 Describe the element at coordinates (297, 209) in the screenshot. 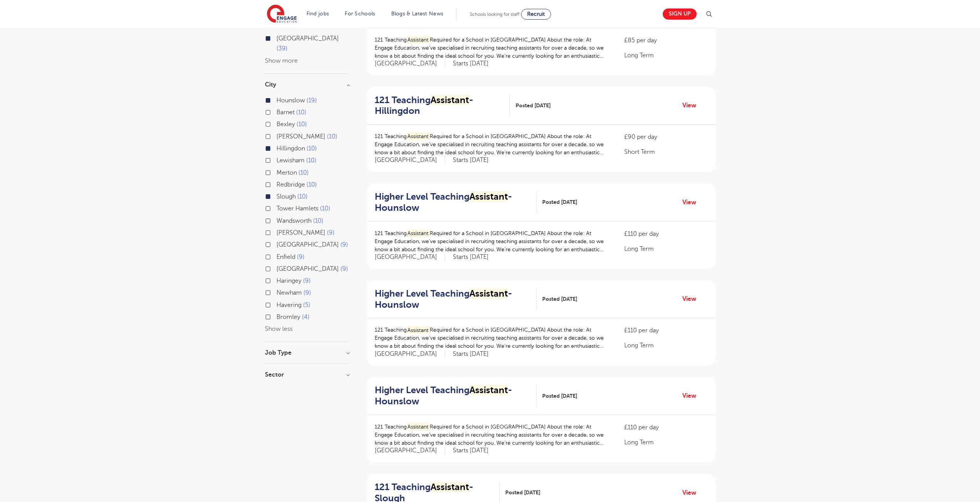

I see `span: Tower Hamlets` at that location.